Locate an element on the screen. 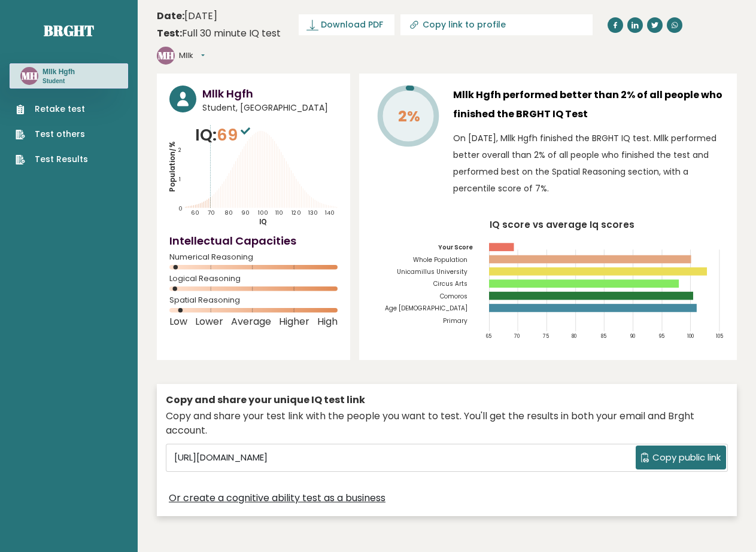 This screenshot has height=552, width=756. tspan: IQ score vs average Iq scores is located at coordinates (562, 224).